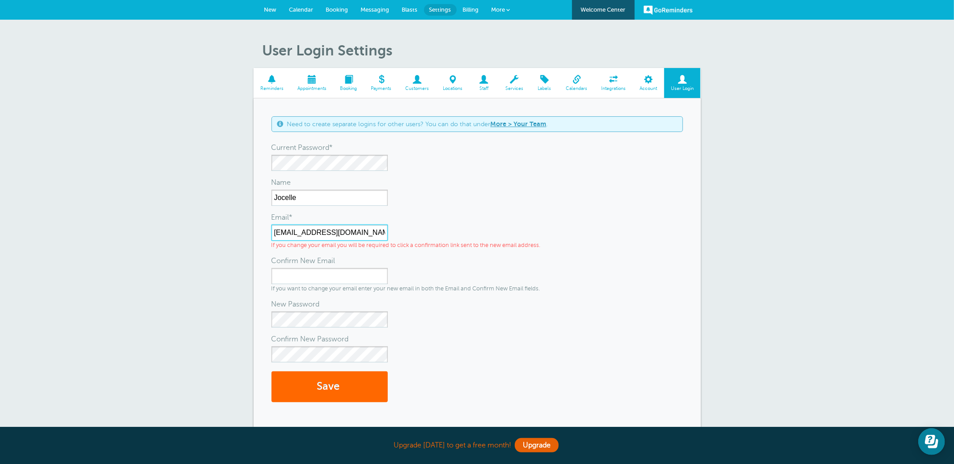  I want to click on small: If you want to change your email enter your new email in both the Email and Confirm New Email fie..., so click(406, 289).